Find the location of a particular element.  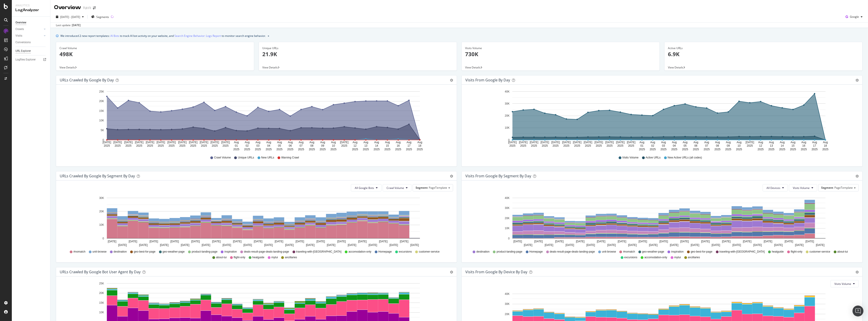

text: 01 is located at coordinates (642, 146).